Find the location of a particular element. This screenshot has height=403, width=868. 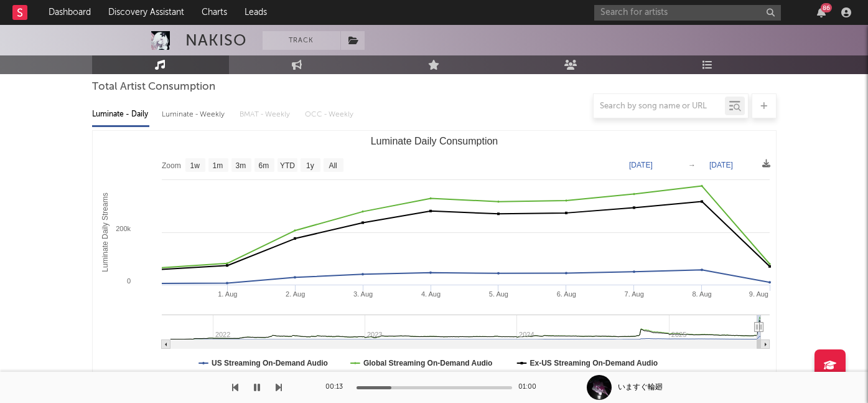

text: US Streaming On-Demand Audio is located at coordinates (269, 363).